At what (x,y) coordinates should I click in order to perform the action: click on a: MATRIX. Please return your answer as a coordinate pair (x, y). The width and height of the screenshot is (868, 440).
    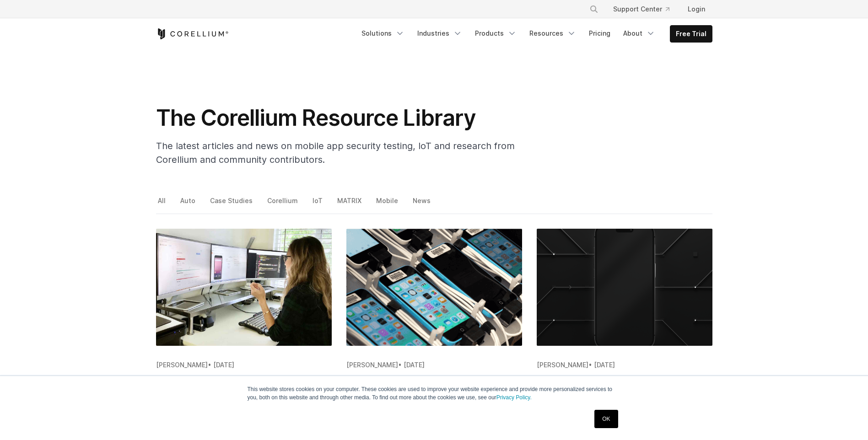
    Looking at the image, I should click on (350, 204).